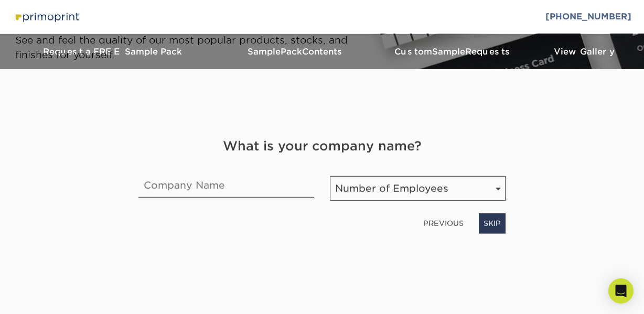 This screenshot has width=644, height=314. Describe the element at coordinates (448, 51) in the screenshot. I see `span: Sample` at that location.